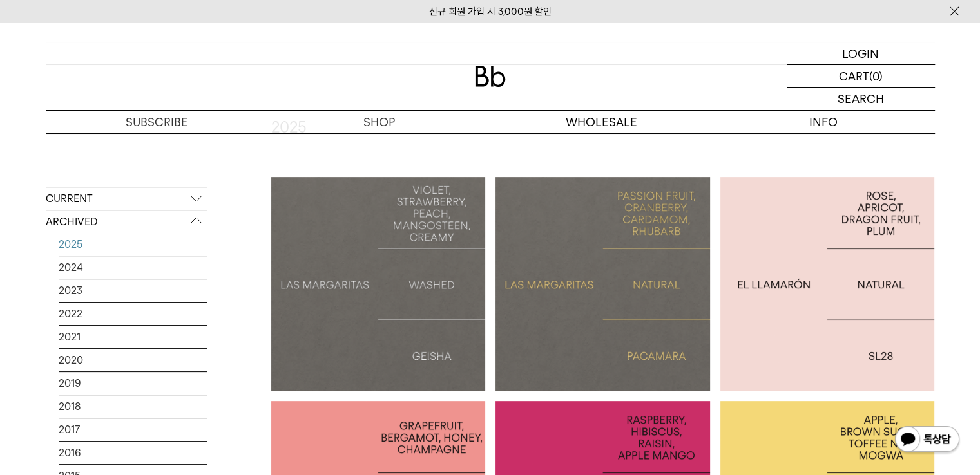 The image size is (980, 475). I want to click on a: 신규 회원 가입 시 3,000원 할인, so click(490, 12).